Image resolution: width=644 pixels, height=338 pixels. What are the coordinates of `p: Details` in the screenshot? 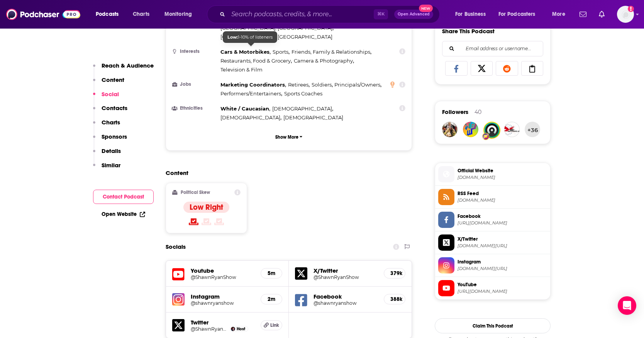 It's located at (111, 151).